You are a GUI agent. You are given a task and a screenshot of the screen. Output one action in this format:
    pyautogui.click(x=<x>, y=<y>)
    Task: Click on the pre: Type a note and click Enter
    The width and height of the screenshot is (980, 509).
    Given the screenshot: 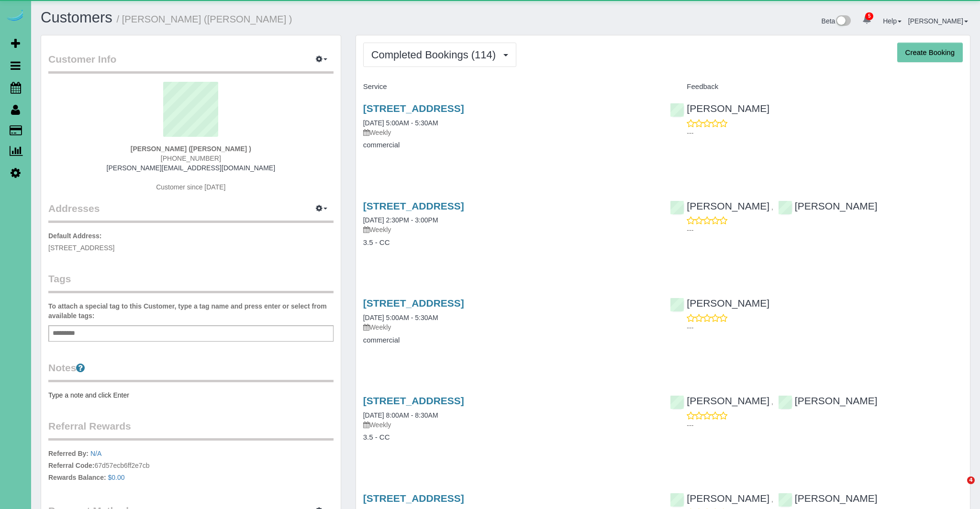 What is the action you would take?
    pyautogui.click(x=191, y=396)
    